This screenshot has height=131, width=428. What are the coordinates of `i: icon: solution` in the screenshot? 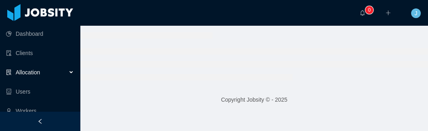 It's located at (9, 72).